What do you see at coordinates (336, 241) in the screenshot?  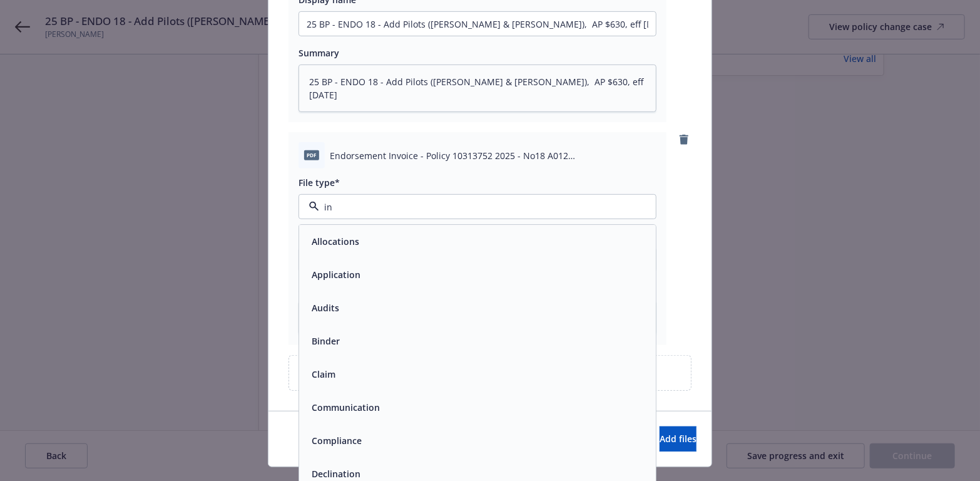 I see `span: Allocations` at bounding box center [336, 241].